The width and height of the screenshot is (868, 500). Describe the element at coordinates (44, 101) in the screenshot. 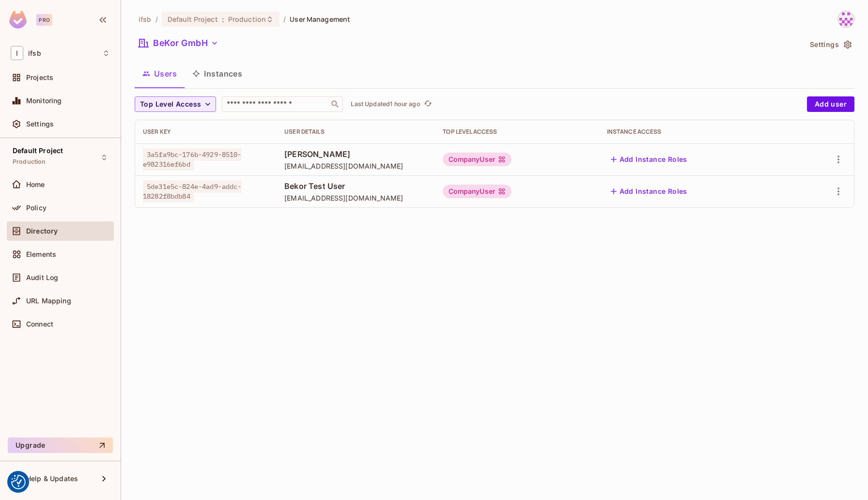

I see `span: Monitoring` at that location.